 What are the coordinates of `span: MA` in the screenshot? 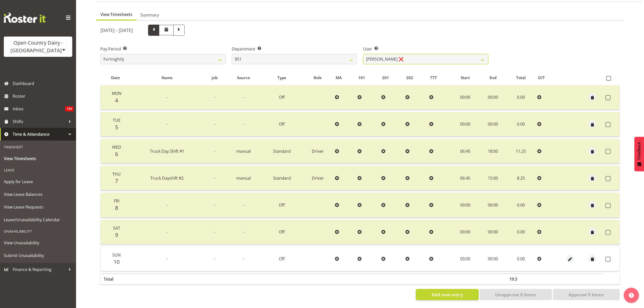 It's located at (339, 78).